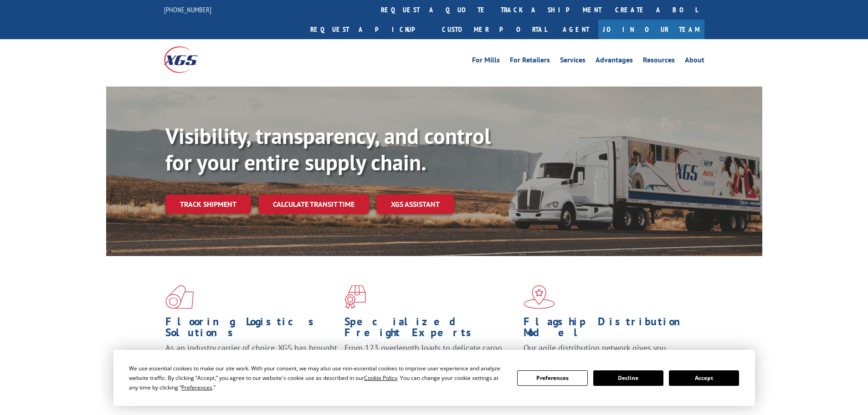  Describe the element at coordinates (539, 297) in the screenshot. I see `img: xgs-icon-flagship-distribution-model-red` at that location.